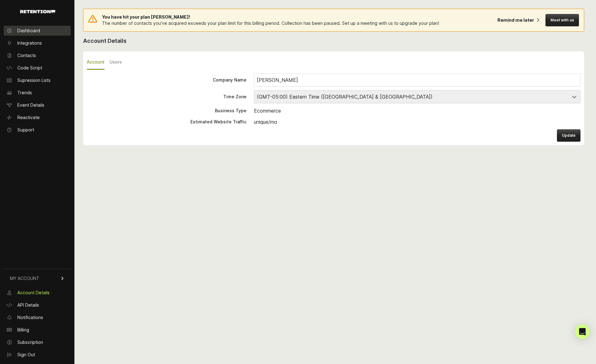  I want to click on span: Account Details, so click(34, 293).